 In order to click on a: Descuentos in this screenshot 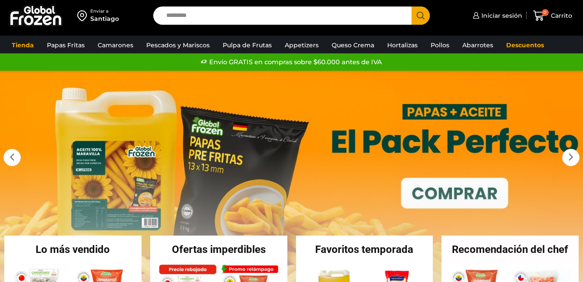, I will do `click(525, 45)`.